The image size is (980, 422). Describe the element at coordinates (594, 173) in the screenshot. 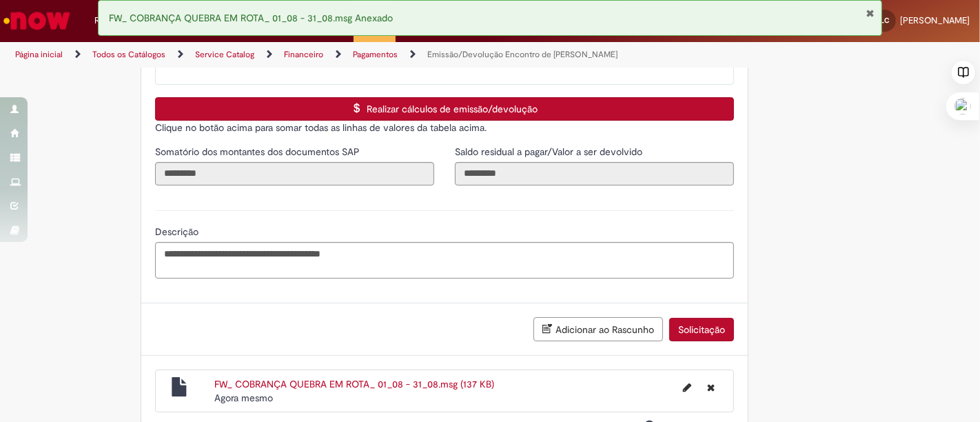

I see `input: Saldo residual a pagar/Valor a ser devolvido` at that location.